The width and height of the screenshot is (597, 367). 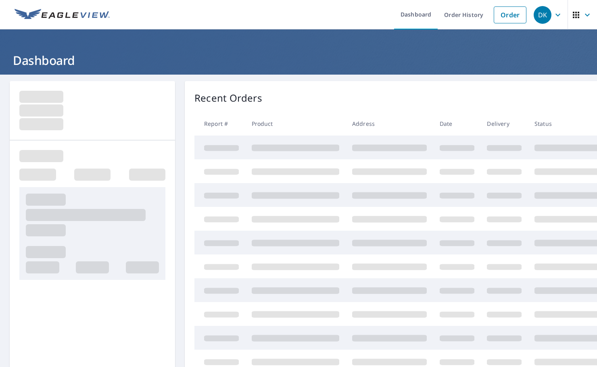 What do you see at coordinates (298, 60) in the screenshot?
I see `h1: Dashboard` at bounding box center [298, 60].